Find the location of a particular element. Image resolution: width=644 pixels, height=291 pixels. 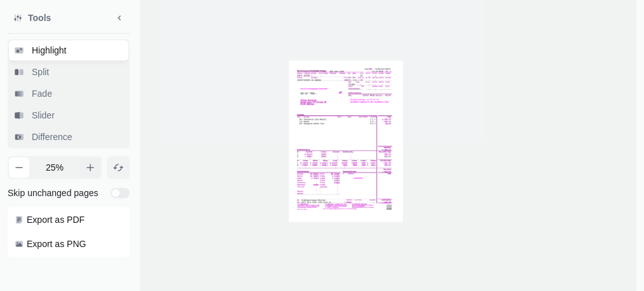

span: Fade is located at coordinates (42, 93).